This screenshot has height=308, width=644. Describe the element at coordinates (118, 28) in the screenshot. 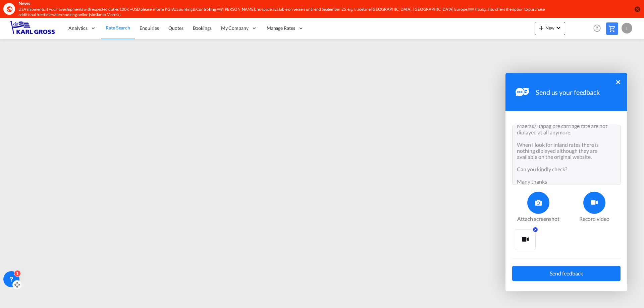

I see `a: Rate Search` at that location.